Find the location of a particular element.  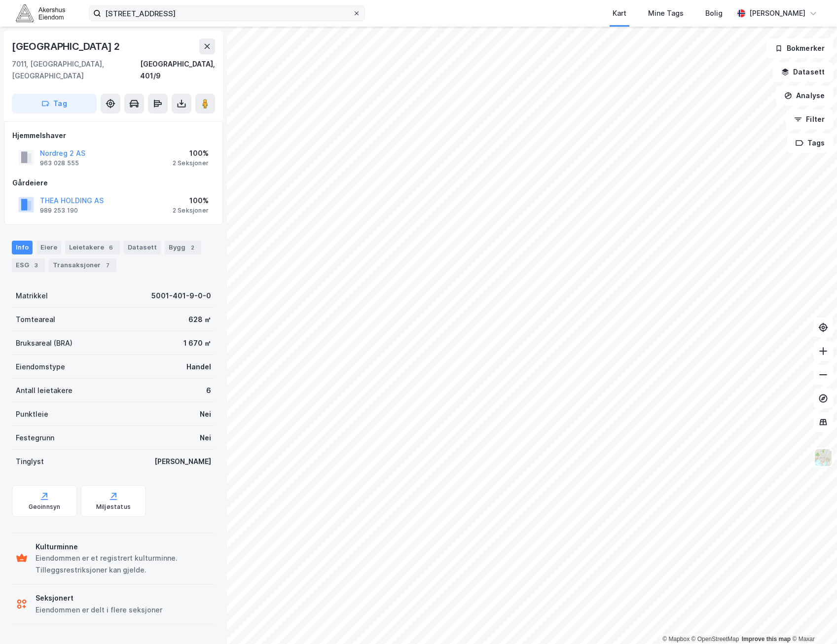

div: Punktleie is located at coordinates (32, 414).